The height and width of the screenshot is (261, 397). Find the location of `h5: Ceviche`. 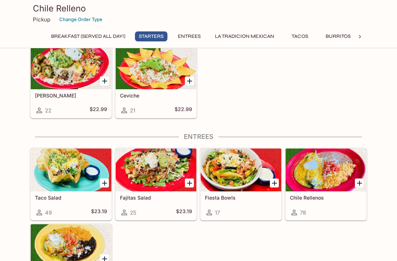

h5: Ceviche is located at coordinates (156, 95).